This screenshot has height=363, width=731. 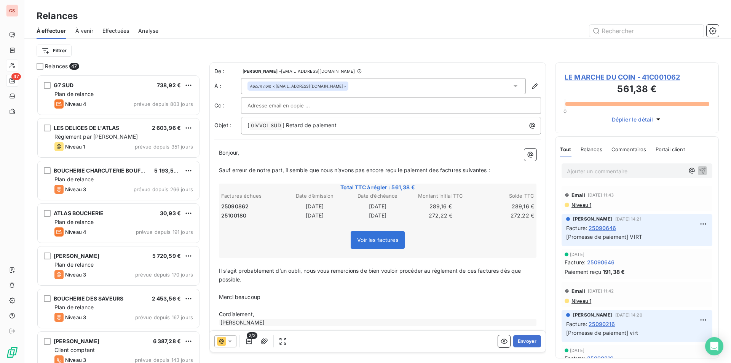 I want to click on span: Tout, so click(x=566, y=149).